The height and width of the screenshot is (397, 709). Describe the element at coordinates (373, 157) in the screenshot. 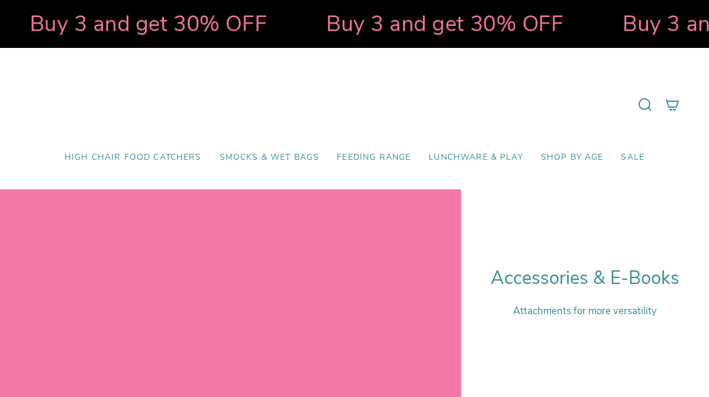

I see `div: Feeding Range` at that location.